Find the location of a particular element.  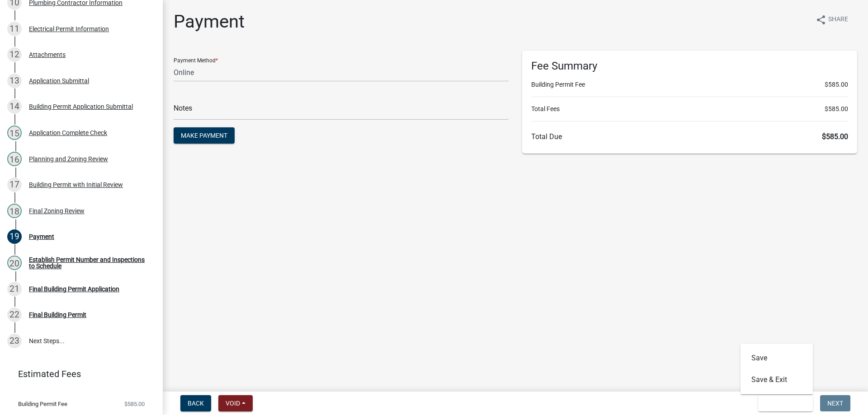

div: Building Permit with Initial Review is located at coordinates (76, 184).